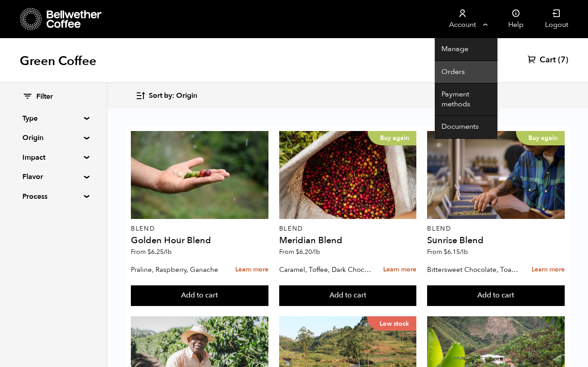 The image size is (588, 367). Describe the element at coordinates (54, 138) in the screenshot. I see `summary: Origin` at that location.